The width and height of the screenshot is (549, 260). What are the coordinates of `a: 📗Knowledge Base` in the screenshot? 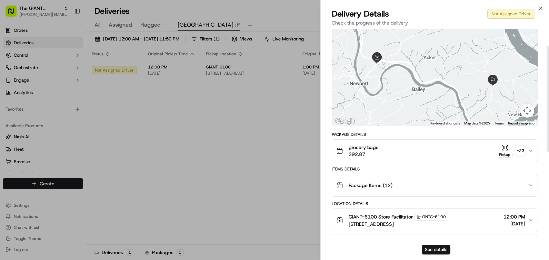 It's located at (30, 104).